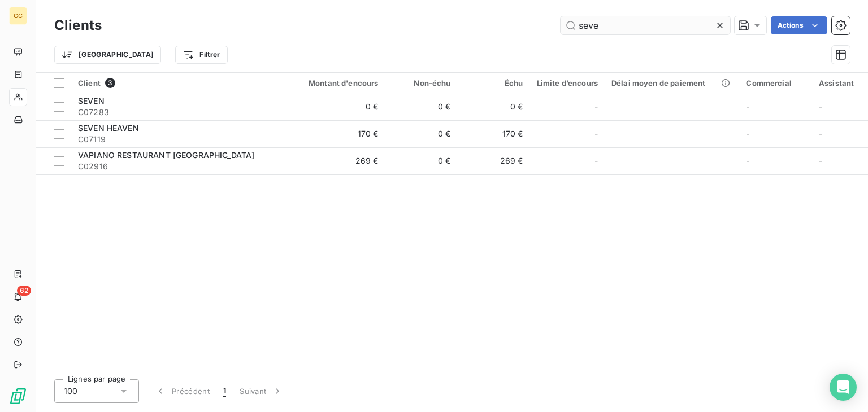 The width and height of the screenshot is (868, 412). Describe the element at coordinates (775, 83) in the screenshot. I see `div: Commercial` at that location.